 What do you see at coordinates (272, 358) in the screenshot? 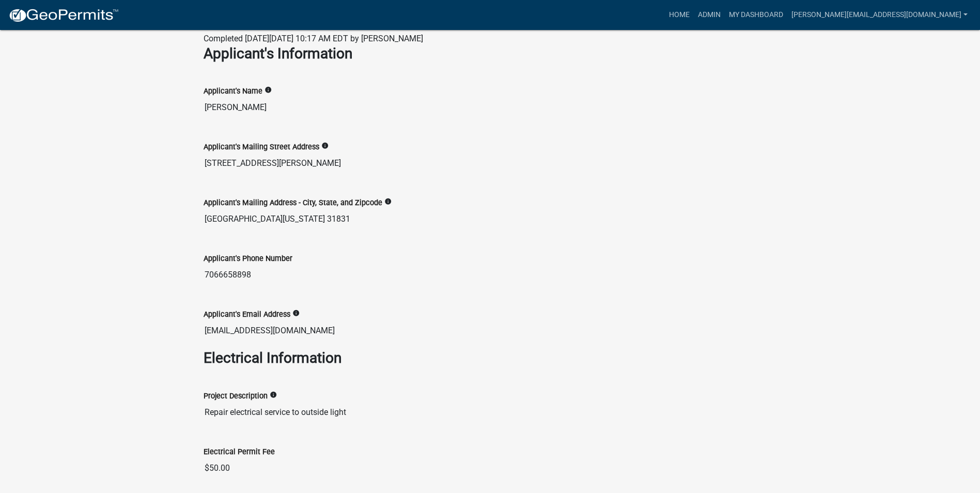
I see `strong: Electrical Information` at bounding box center [272, 358].